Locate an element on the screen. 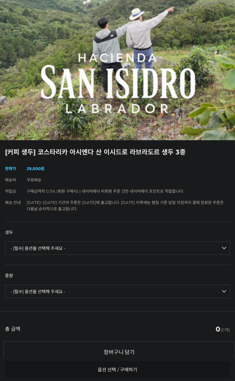  em: 0 is located at coordinates (218, 329).